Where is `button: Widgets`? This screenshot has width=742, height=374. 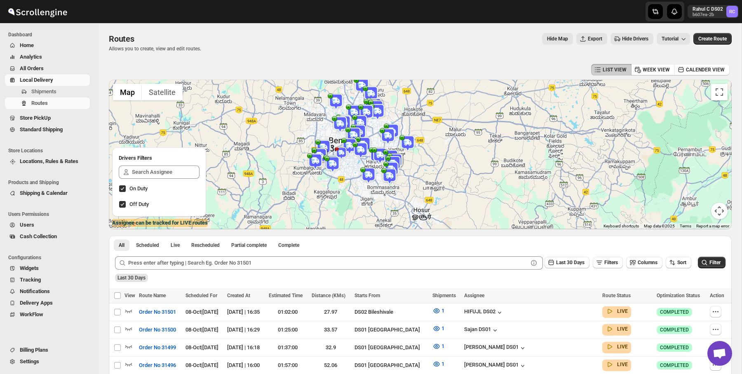 button: Widgets is located at coordinates (47, 268).